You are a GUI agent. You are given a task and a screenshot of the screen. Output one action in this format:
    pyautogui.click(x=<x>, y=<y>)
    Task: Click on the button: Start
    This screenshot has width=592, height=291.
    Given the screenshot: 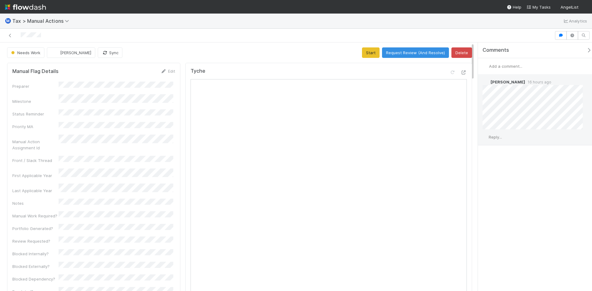 What is the action you would take?
    pyautogui.click(x=370, y=53)
    